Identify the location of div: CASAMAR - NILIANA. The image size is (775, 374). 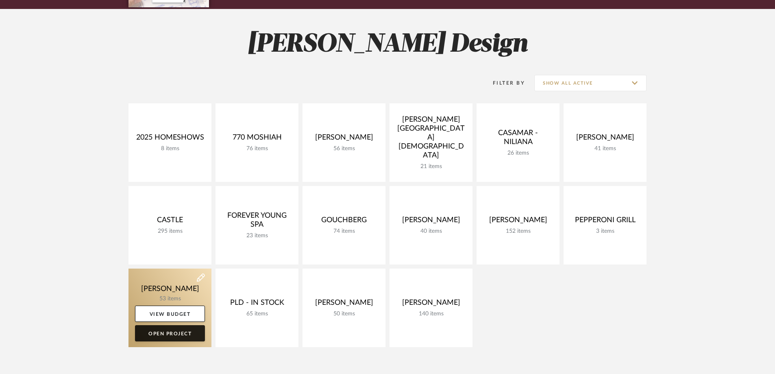
(518, 139).